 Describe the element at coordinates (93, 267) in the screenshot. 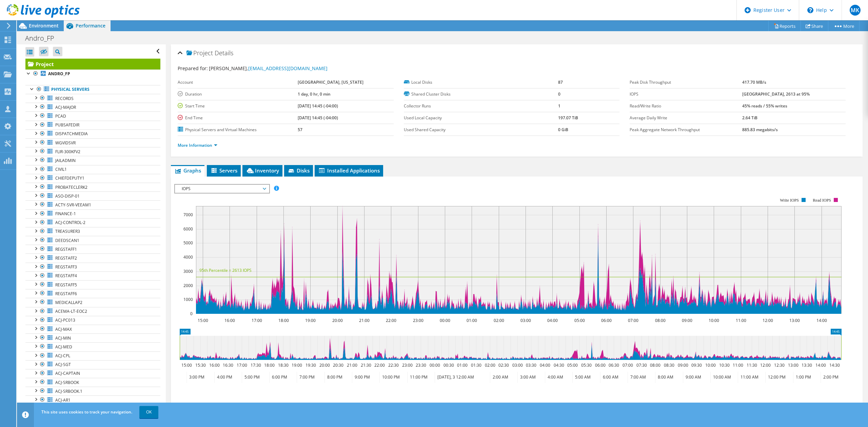

I see `a: REGSTAFF3` at that location.